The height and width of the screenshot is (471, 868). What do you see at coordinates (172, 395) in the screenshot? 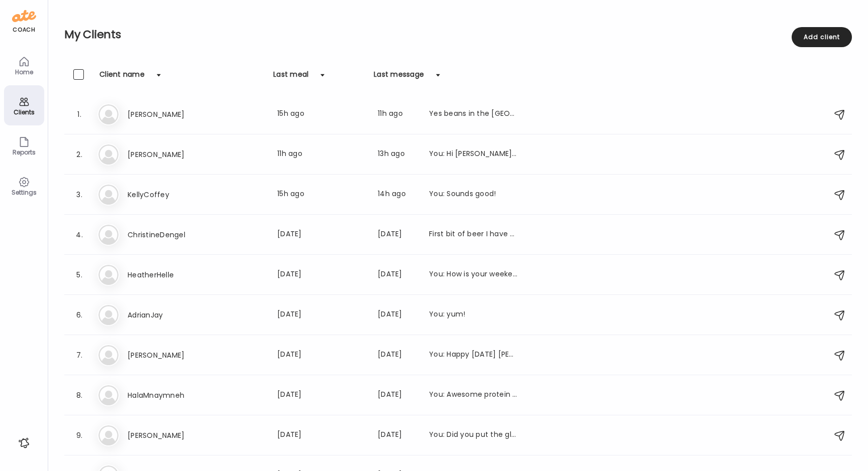
I see `h3: HalaMnaymneh` at bounding box center [172, 395].